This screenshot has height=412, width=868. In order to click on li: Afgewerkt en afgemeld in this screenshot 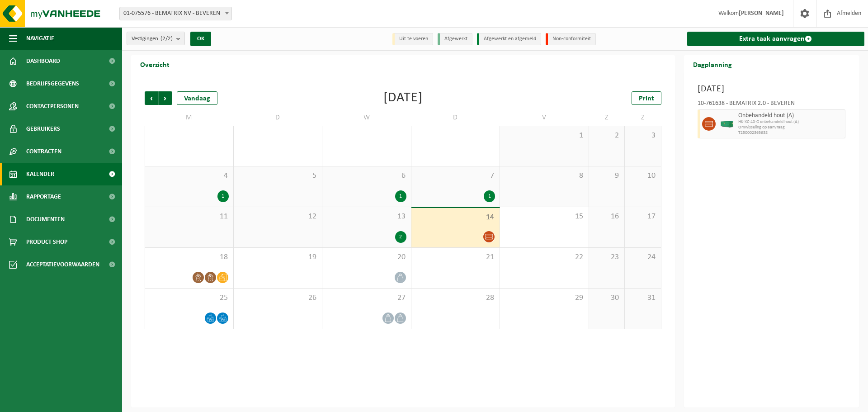, I will do `click(509, 39)`.